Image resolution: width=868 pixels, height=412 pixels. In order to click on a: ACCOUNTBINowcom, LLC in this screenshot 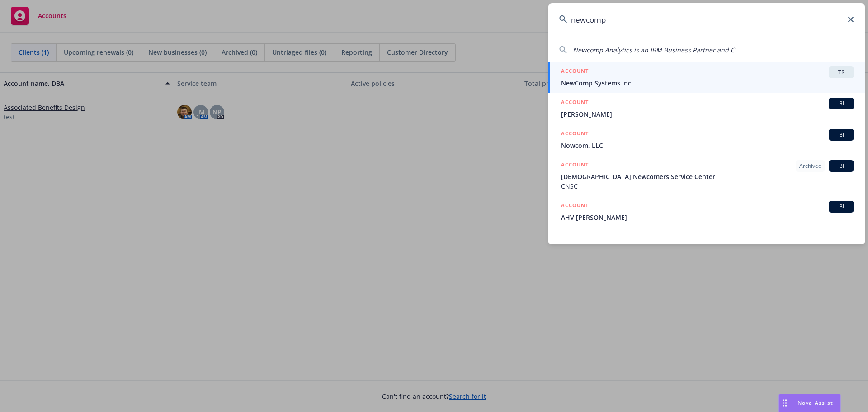, I will do `click(707, 139)`.